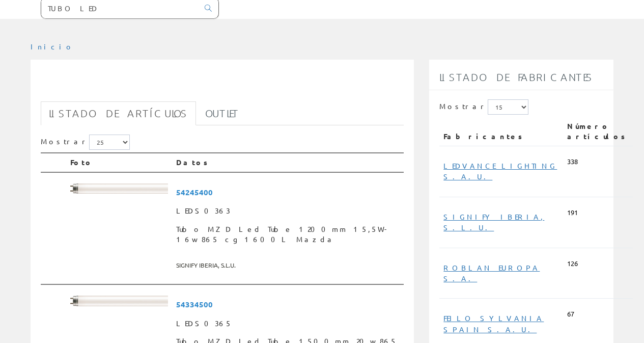 Image resolution: width=644 pixels, height=343 pixels. Describe the element at coordinates (118, 113) in the screenshot. I see `a: Listado de artículos` at that location.